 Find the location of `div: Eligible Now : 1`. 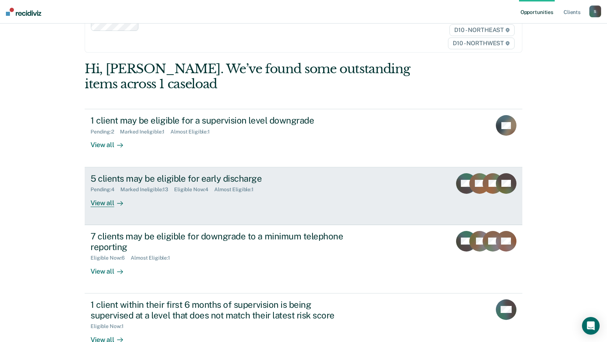

div: Eligible Now : 1 is located at coordinates (110, 327).